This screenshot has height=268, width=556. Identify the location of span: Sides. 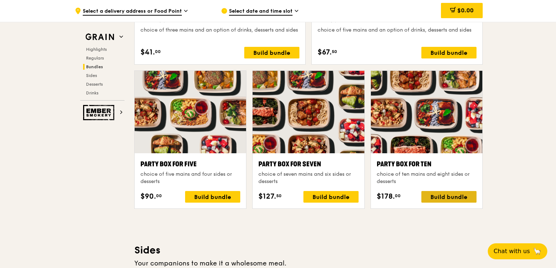
(91, 75).